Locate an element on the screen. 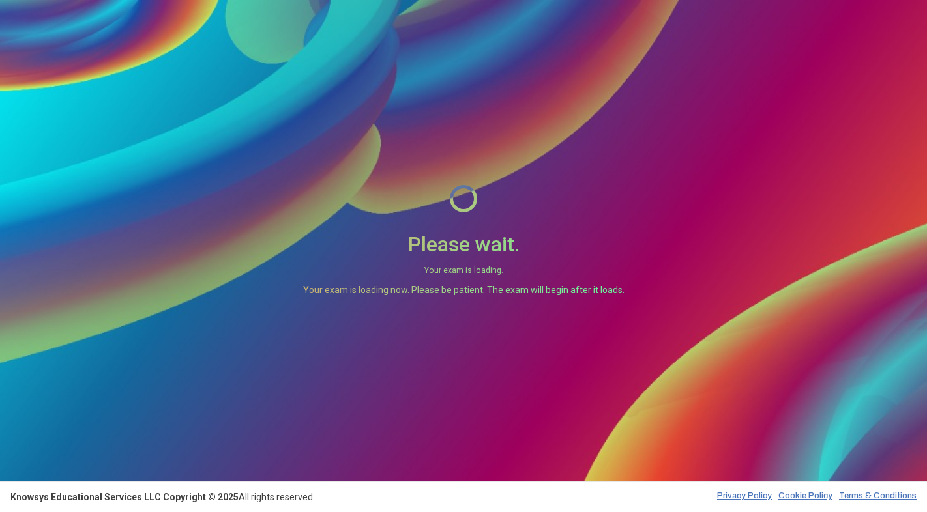 This screenshot has height=512, width=927. p: Your exam is loading now. Please be patient. The exam will begin after it loads. is located at coordinates (463, 290).